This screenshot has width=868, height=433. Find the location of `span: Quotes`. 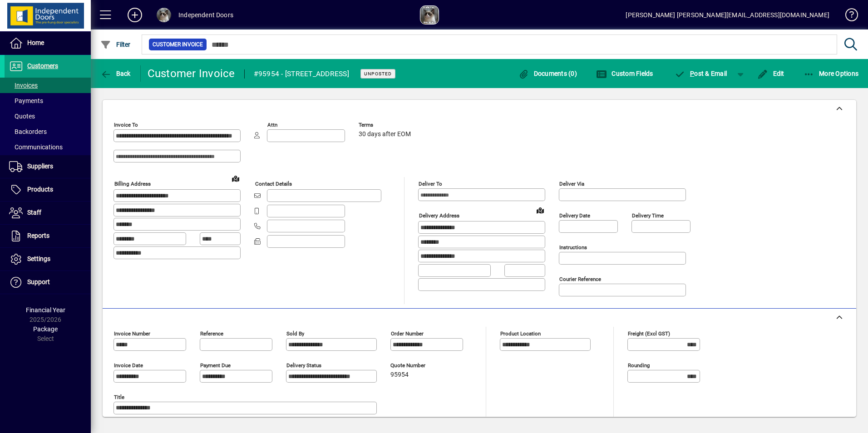

span: Quotes is located at coordinates (22, 116).